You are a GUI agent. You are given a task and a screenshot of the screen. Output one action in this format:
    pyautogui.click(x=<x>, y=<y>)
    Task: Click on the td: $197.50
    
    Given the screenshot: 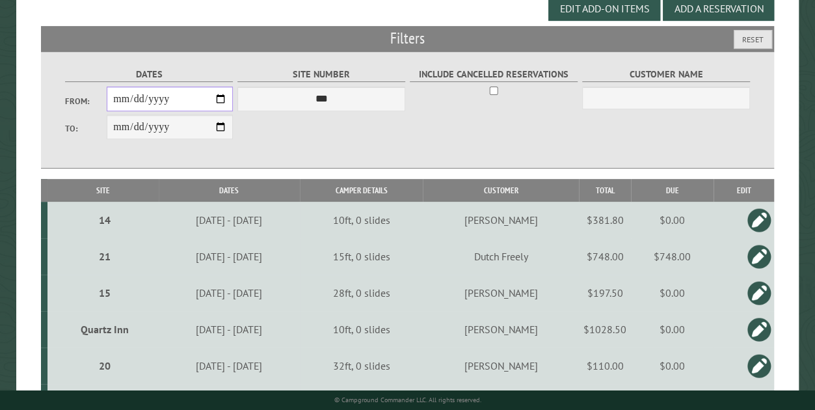 What is the action you would take?
    pyautogui.click(x=605, y=293)
    